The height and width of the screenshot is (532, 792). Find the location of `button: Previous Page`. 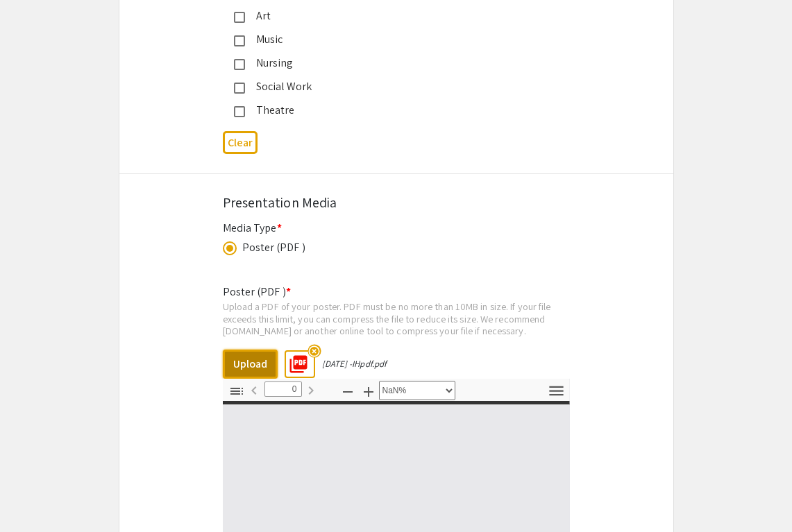

button: Previous Page is located at coordinates (254, 389).